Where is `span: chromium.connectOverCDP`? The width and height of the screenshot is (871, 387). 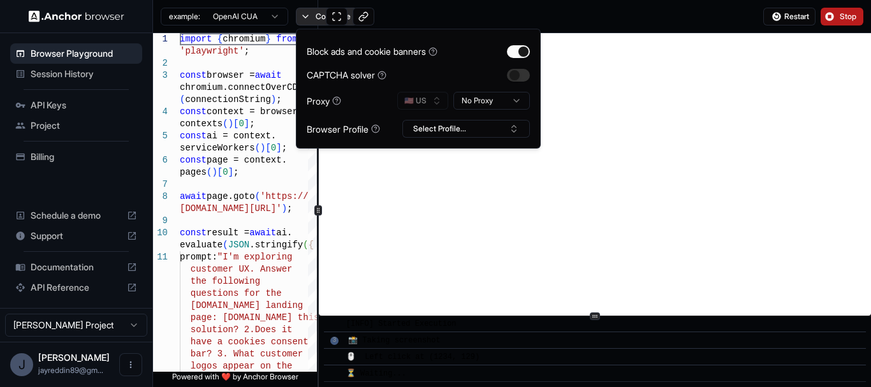
span: chromium.connectOverCDP is located at coordinates (241, 87).